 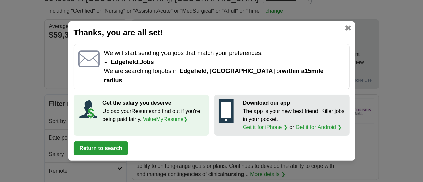 What do you see at coordinates (101, 148) in the screenshot?
I see `button: Return to search` at bounding box center [101, 148].